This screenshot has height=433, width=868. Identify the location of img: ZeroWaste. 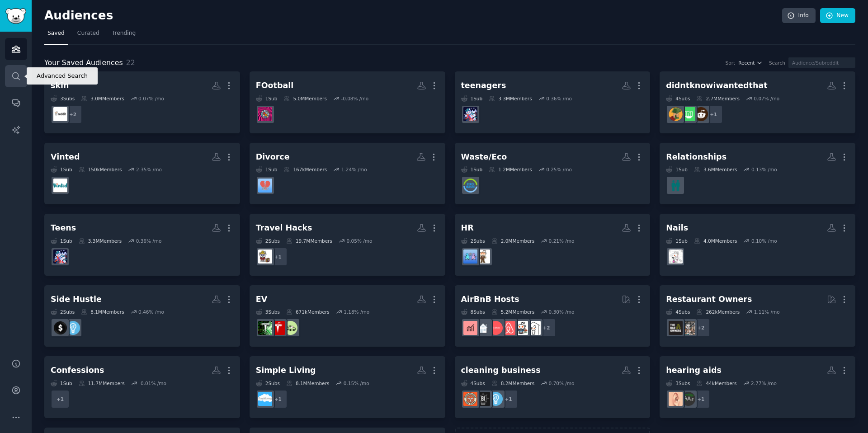
(470, 185).